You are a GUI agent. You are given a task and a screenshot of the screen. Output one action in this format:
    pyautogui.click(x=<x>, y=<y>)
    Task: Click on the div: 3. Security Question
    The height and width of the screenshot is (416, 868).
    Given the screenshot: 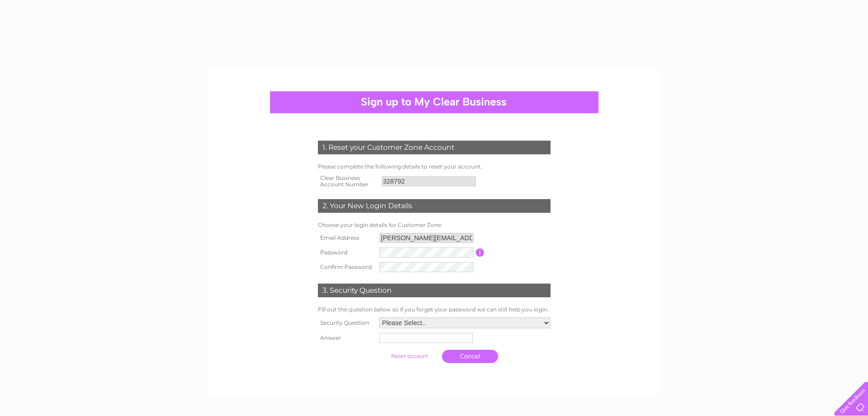 What is the action you would take?
    pyautogui.click(x=435, y=291)
    